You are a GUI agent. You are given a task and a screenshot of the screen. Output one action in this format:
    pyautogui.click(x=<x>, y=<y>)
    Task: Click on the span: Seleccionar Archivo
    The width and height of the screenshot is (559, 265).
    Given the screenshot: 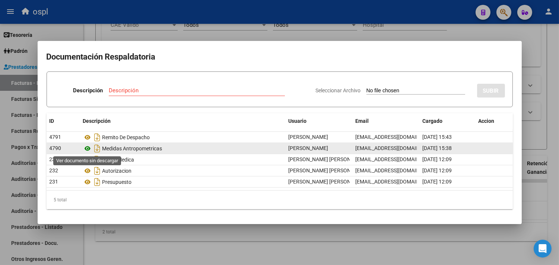 What is the action you would take?
    pyautogui.click(x=338, y=91)
    